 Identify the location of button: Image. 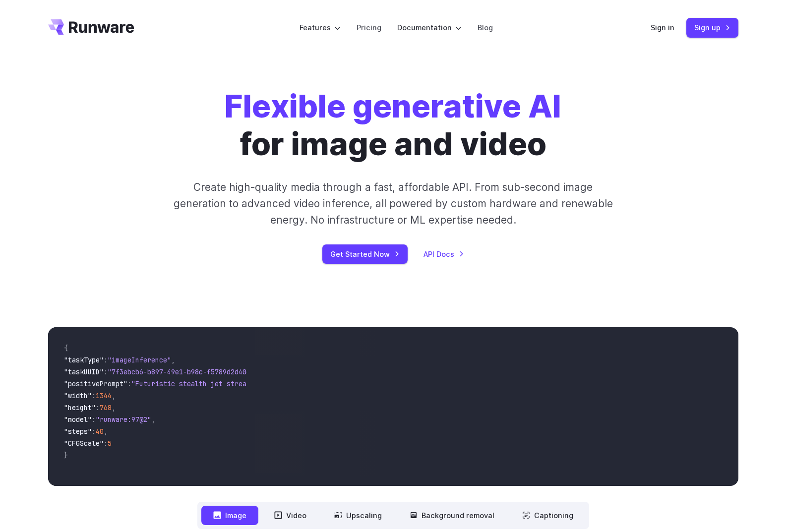
(230, 515).